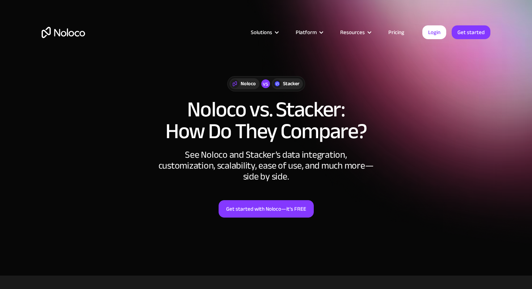 The height and width of the screenshot is (289, 532). Describe the element at coordinates (266, 84) in the screenshot. I see `div: vs` at that location.